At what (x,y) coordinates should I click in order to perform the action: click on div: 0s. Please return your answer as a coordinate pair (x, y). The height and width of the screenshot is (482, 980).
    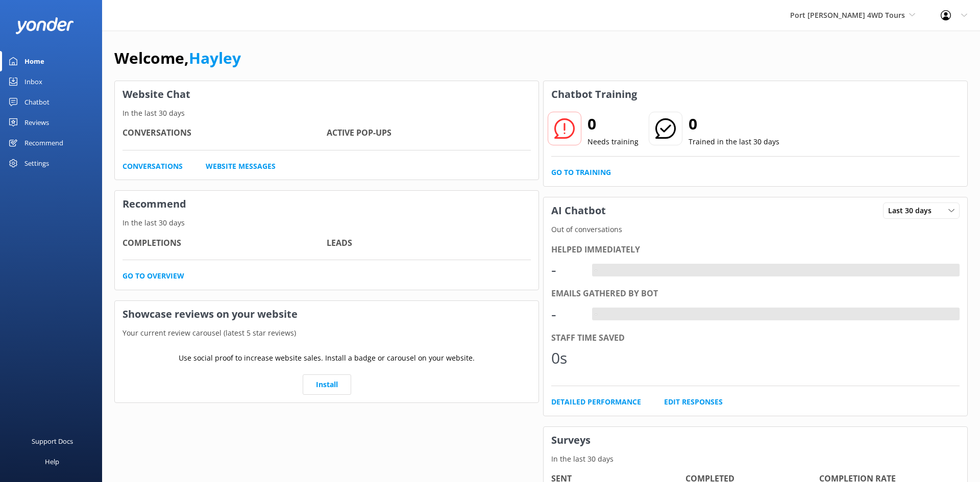
    Looking at the image, I should click on (567, 358).